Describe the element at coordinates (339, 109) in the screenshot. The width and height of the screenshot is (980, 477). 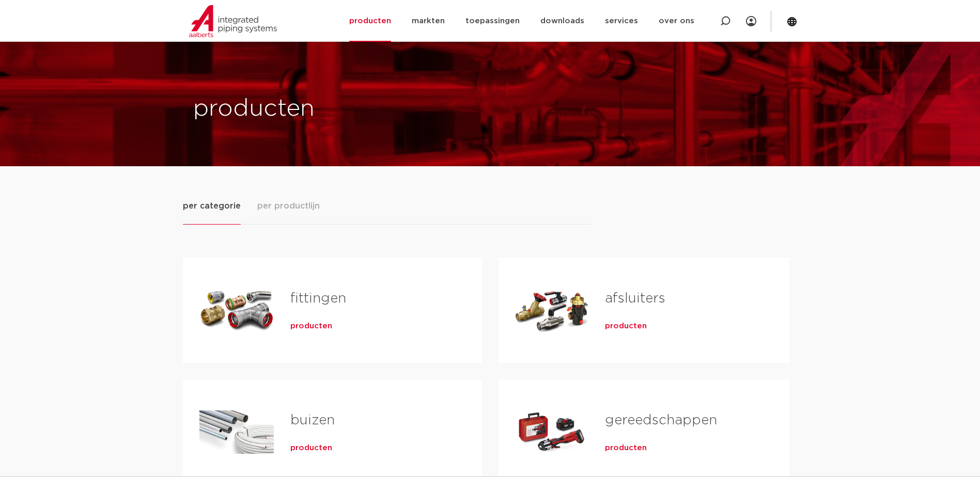
I see `h1: producten` at that location.